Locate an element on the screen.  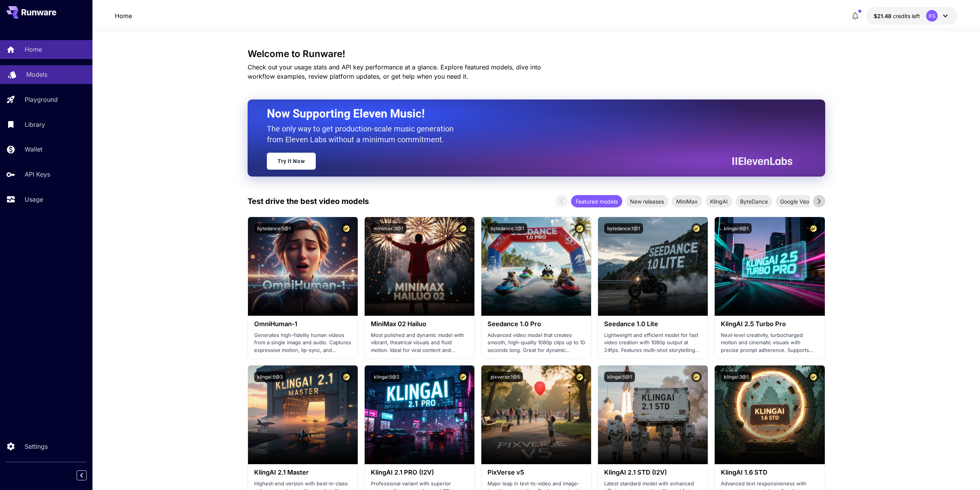
p: Lightweight and efficient model for fast video creation with 1080p output at 24fps. Features mult... is located at coordinates (653, 342).